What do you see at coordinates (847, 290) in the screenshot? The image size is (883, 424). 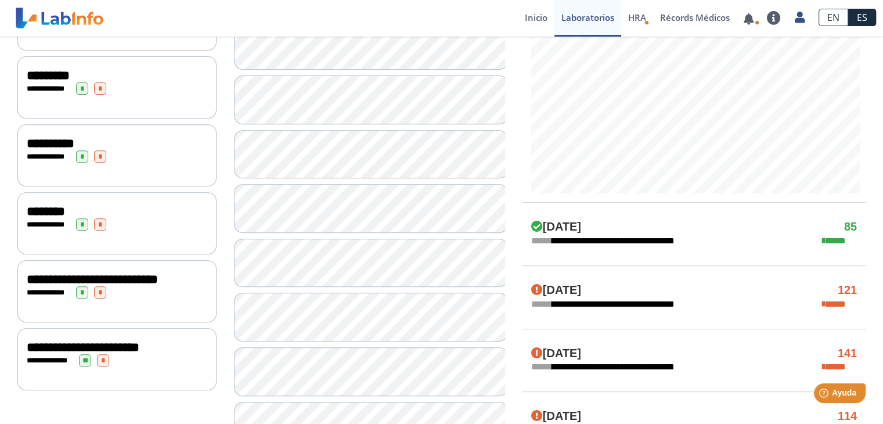 I see `h4: 121` at bounding box center [847, 290].